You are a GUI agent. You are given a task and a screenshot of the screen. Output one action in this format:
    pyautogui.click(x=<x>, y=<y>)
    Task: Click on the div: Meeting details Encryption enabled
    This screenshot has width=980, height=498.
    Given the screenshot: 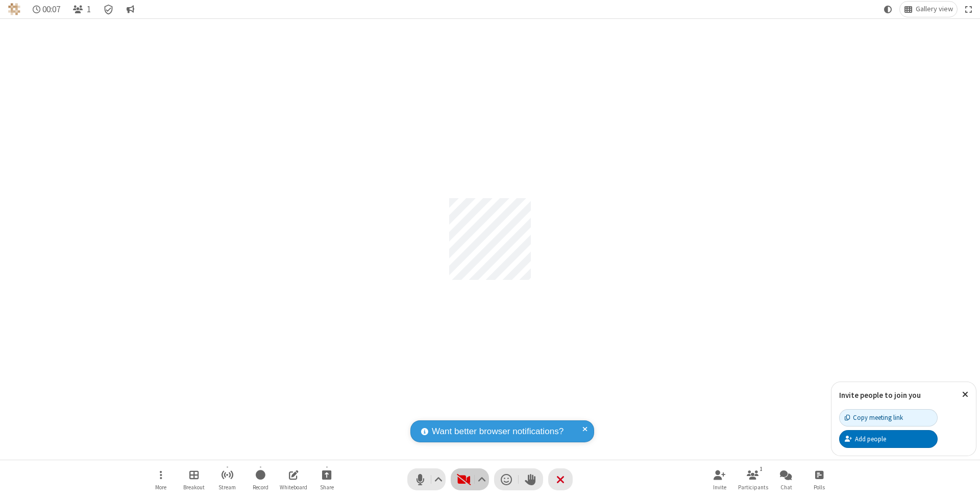 What is the action you would take?
    pyautogui.click(x=108, y=9)
    